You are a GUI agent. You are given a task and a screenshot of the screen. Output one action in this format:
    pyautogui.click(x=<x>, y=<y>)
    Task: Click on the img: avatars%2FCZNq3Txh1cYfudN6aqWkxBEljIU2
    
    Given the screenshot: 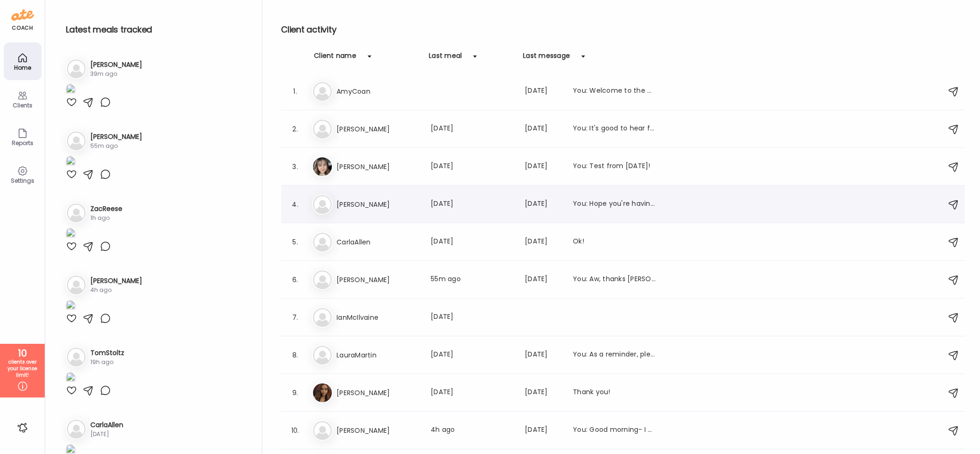 What is the action you would take?
    pyautogui.click(x=323, y=167)
    